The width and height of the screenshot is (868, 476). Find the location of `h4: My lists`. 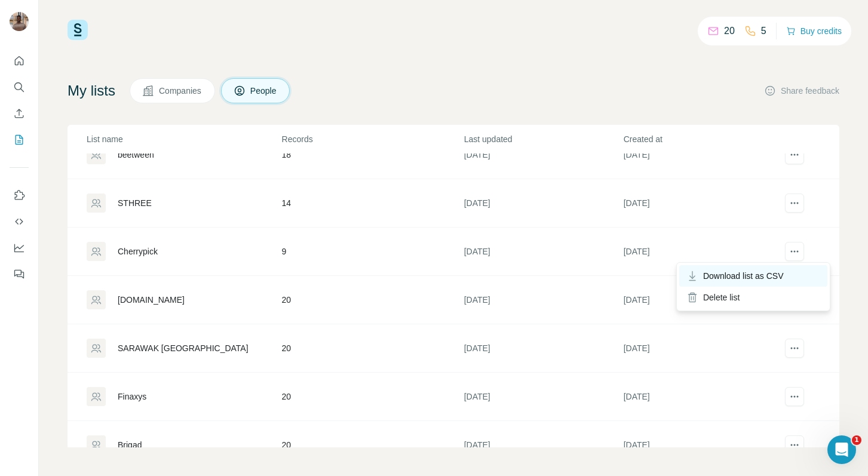

h4: My lists is located at coordinates (92, 91).